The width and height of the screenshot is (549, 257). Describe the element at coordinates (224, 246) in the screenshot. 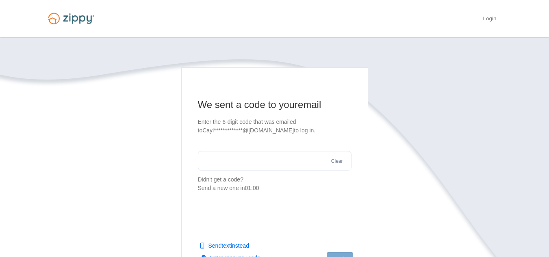

I see `button: Sendtextinstead` at that location.